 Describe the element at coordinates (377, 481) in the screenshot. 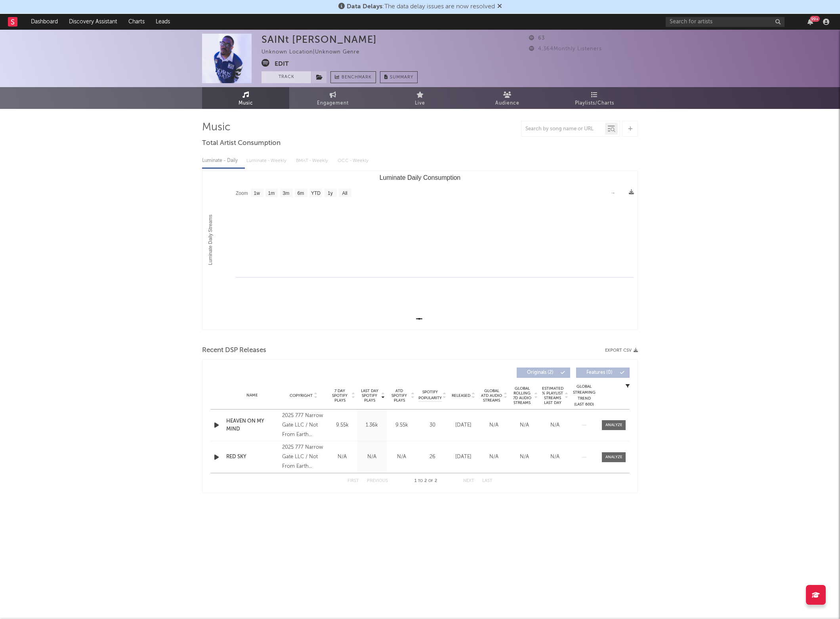

I see `button: Previous` at that location.